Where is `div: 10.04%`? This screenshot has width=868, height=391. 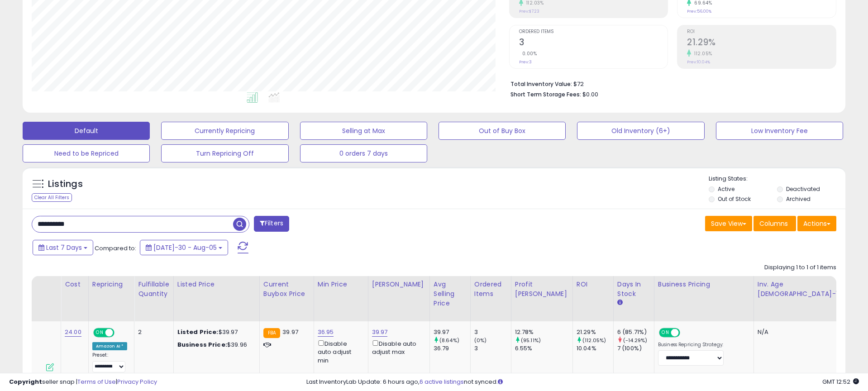 div: 10.04% is located at coordinates (595, 348).